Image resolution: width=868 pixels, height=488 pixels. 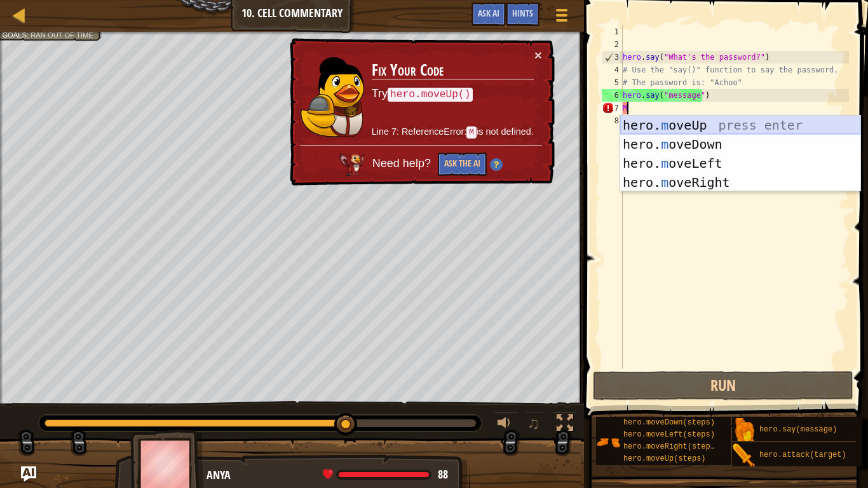 What do you see at coordinates (723, 385) in the screenshot?
I see `button: Run` at bounding box center [723, 385].